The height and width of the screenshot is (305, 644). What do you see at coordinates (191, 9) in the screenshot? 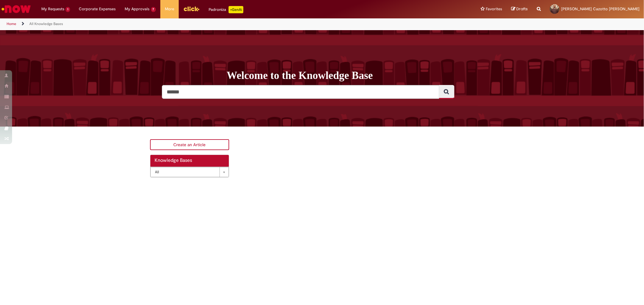
I see `img: click_logo_yellow_360x200.png` at bounding box center [191, 9].